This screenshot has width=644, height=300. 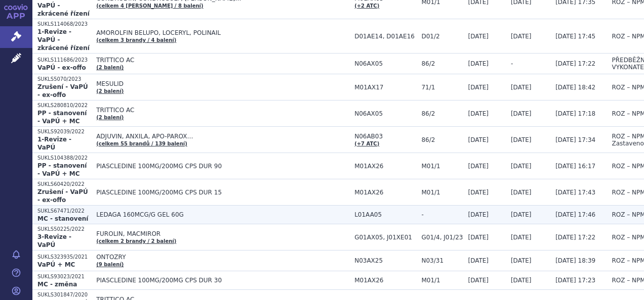 I want to click on a: (+2 ATC), so click(x=366, y=6).